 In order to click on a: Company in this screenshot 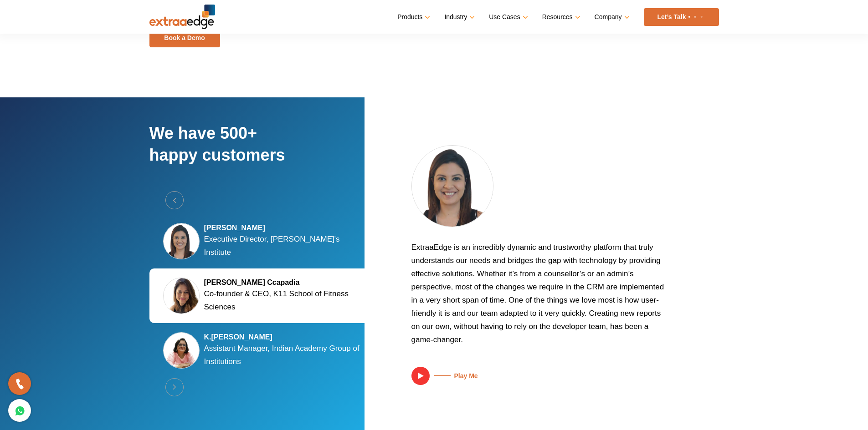, I will do `click(611, 17)`.